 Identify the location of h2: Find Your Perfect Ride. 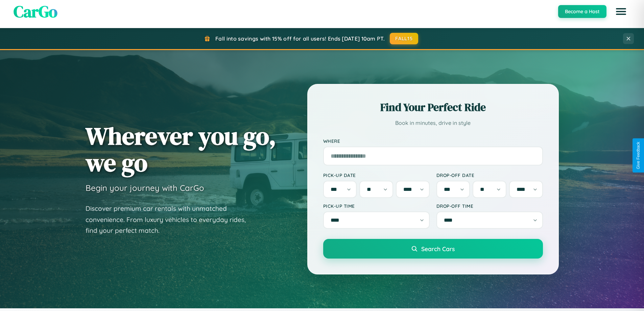
(433, 107).